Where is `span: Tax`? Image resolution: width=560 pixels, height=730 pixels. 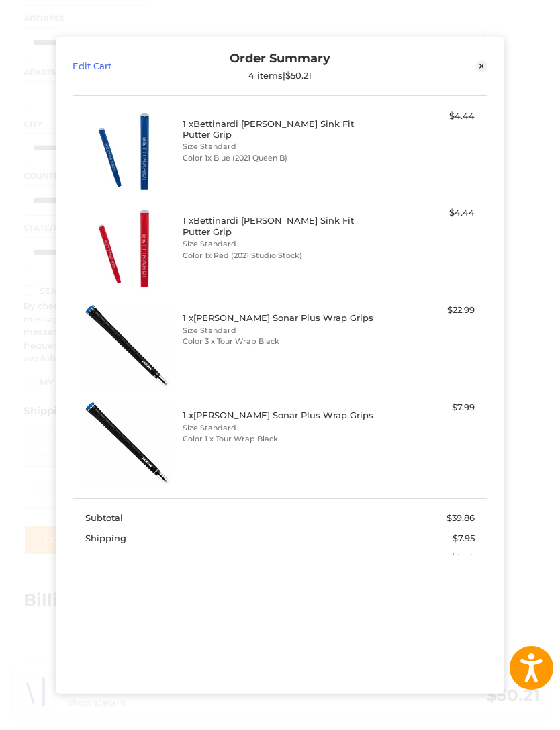 span: Tax is located at coordinates (92, 558).